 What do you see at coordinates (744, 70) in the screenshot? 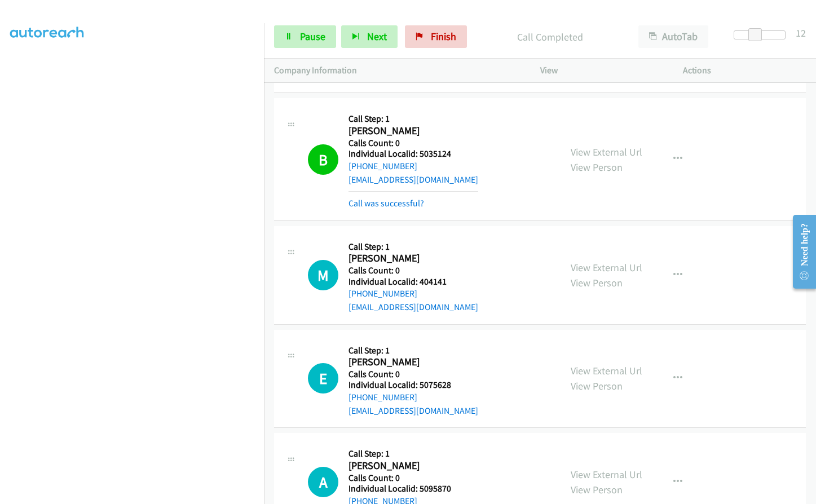
I see `p: Actions` at bounding box center [744, 70].